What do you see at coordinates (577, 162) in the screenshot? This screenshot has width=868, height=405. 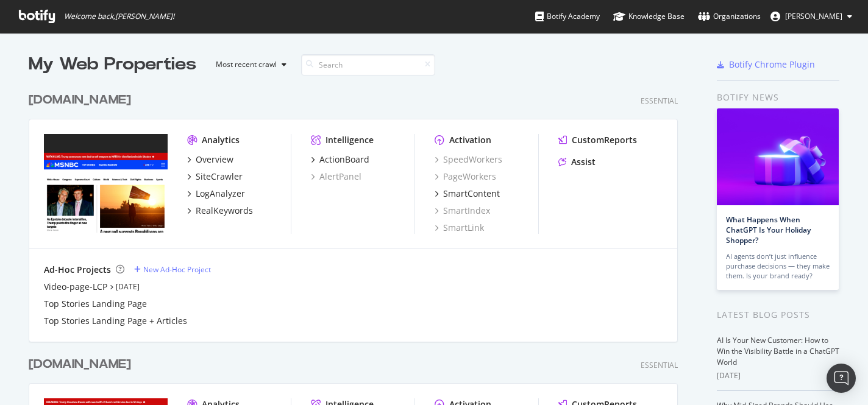 I see `a: Assist` at bounding box center [577, 162].